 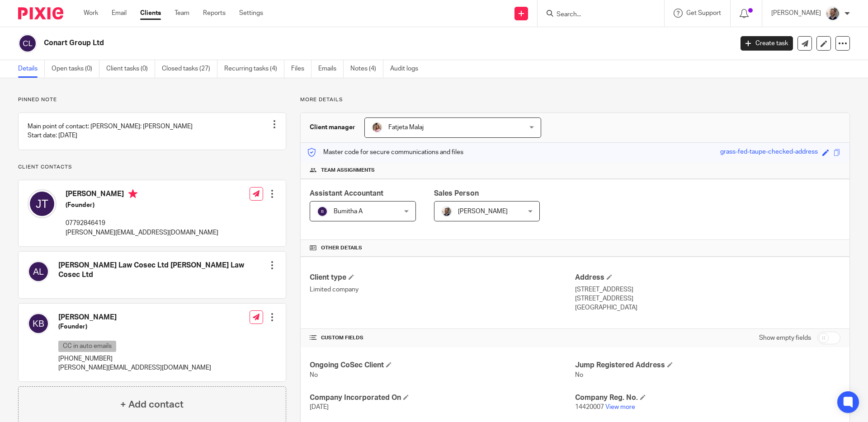 I want to click on input: Search, so click(x=596, y=15).